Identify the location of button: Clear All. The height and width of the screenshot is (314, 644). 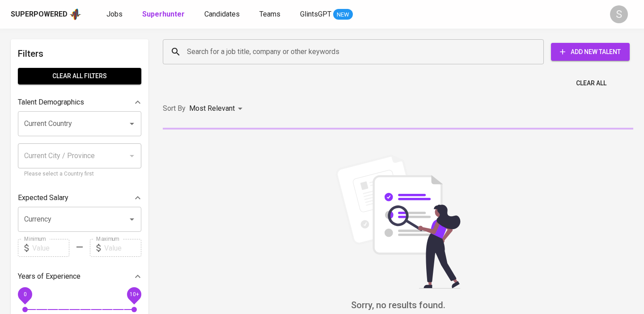
(591, 83).